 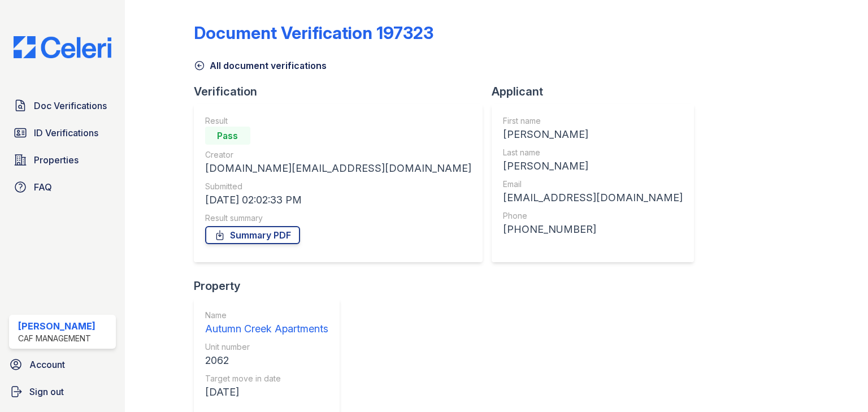 I want to click on div: Creator, so click(x=338, y=155).